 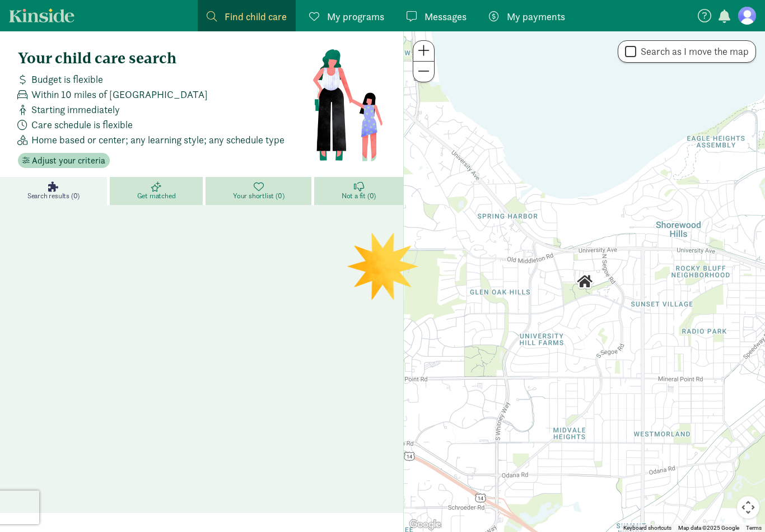 What do you see at coordinates (358, 191) in the screenshot?
I see `a: Not a fit (0)` at bounding box center [358, 191].